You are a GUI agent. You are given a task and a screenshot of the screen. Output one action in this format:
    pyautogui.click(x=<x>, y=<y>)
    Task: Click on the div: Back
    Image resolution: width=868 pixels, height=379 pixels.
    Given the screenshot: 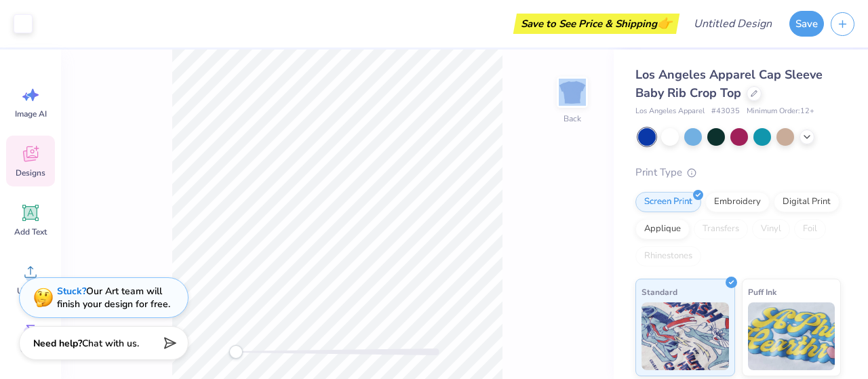 What is the action you would take?
    pyautogui.click(x=572, y=119)
    